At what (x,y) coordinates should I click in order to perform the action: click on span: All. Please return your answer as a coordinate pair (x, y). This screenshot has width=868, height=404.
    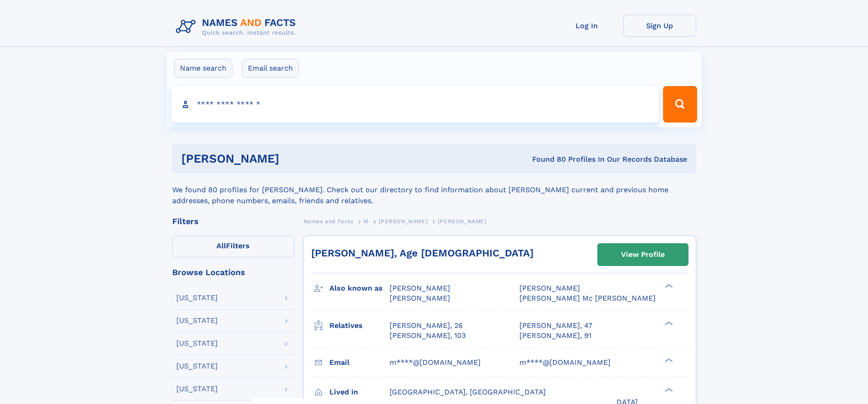
    Looking at the image, I should click on (221, 246).